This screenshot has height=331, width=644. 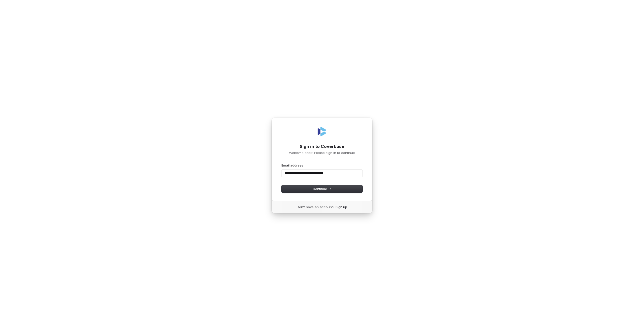 I want to click on a: Sign up, so click(x=341, y=207).